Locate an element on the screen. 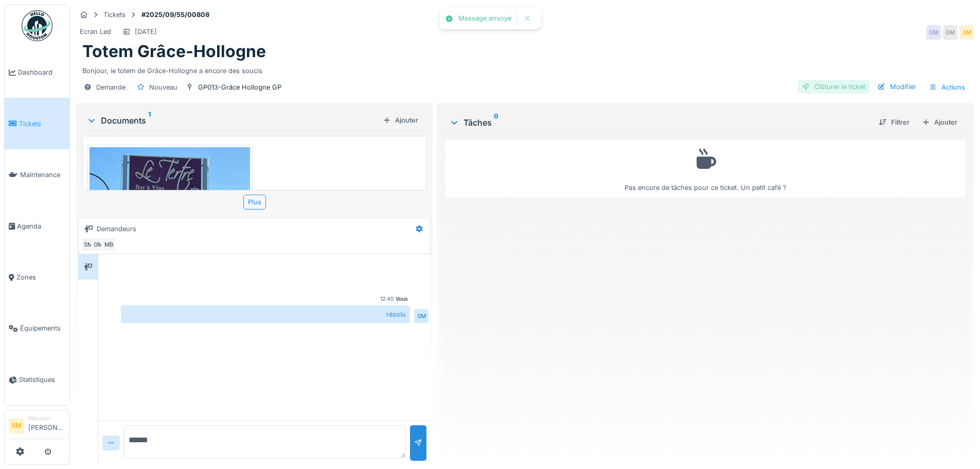 Image resolution: width=980 pixels, height=469 pixels. img: doiz60z8hd3kbcluw4ochz3d5djp is located at coordinates (170, 253).